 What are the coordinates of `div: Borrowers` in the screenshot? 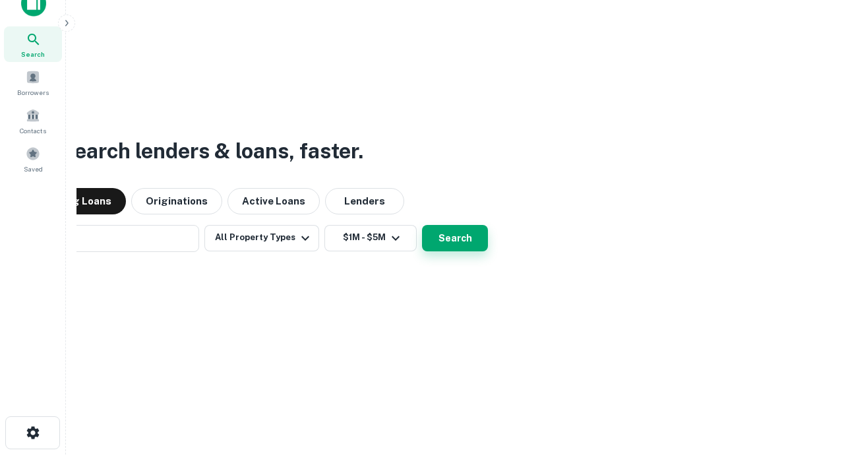 It's located at (33, 82).